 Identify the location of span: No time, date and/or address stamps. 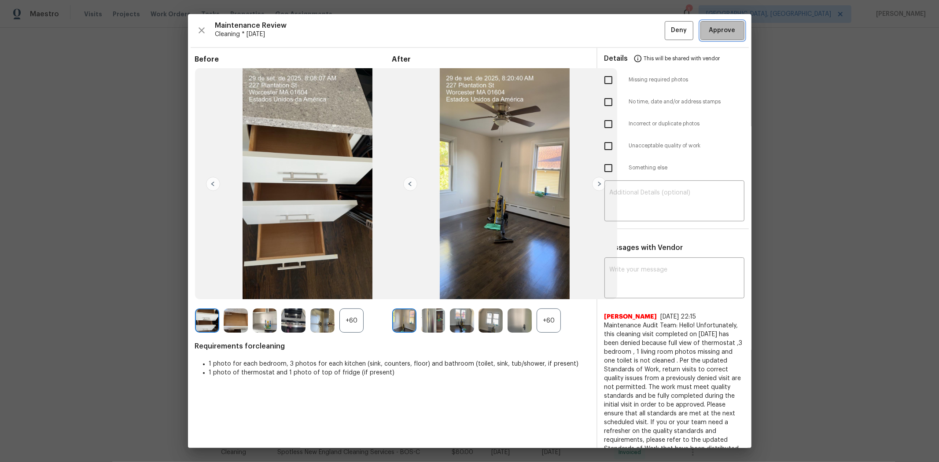
(687, 102).